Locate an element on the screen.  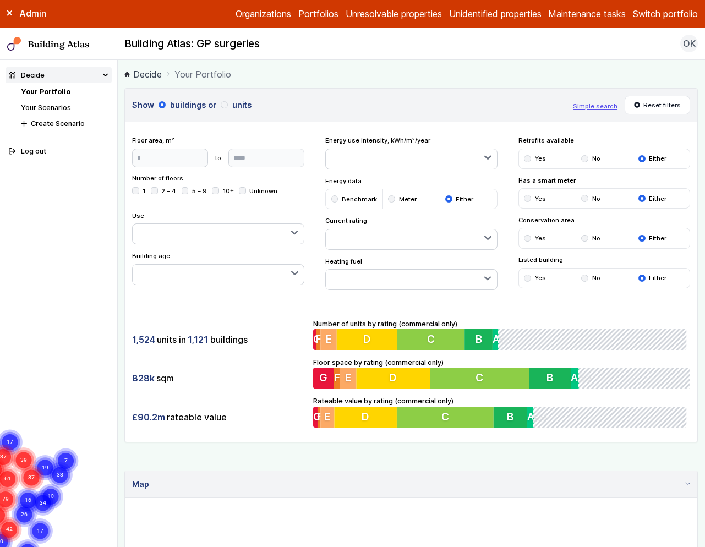
button: Create Scenario is located at coordinates (64, 123).